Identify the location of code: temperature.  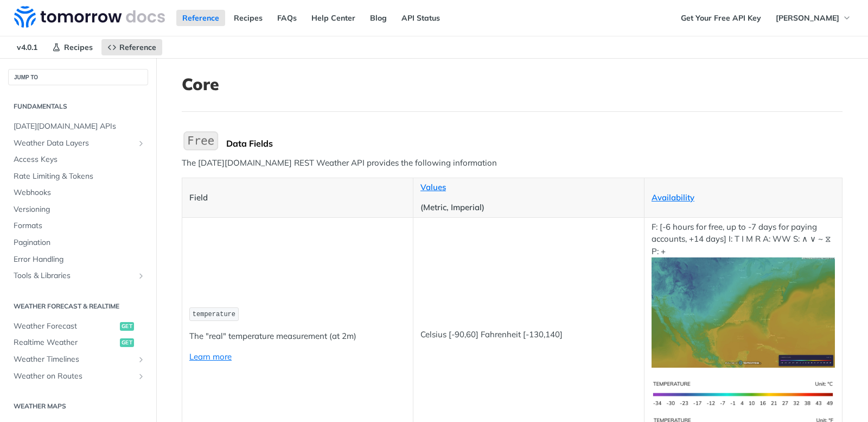
(213, 314).